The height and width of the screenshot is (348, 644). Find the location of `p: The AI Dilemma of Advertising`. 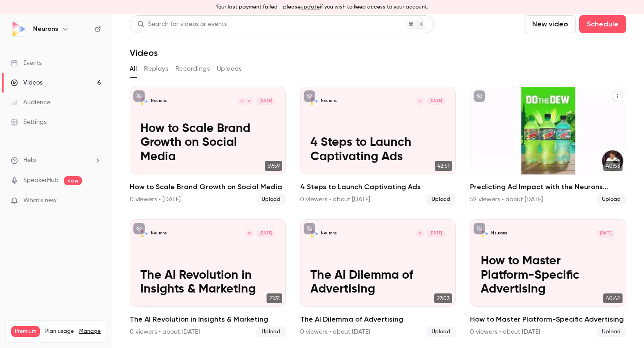

p: The AI Dilemma of Advertising is located at coordinates (378, 283).